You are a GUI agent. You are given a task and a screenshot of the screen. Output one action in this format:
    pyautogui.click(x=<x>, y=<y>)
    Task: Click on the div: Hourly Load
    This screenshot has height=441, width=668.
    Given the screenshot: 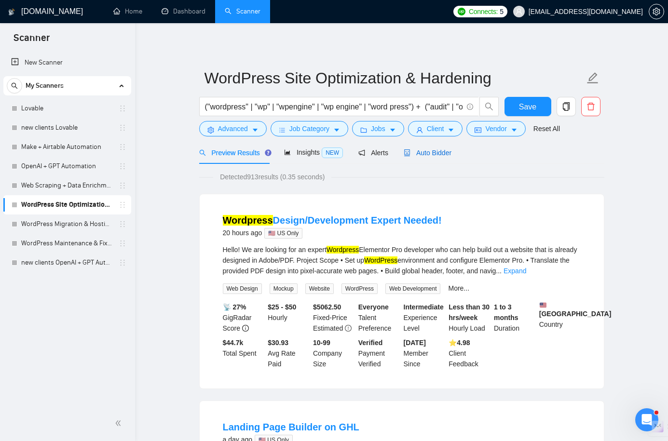 What is the action you would take?
    pyautogui.click(x=469, y=318)
    